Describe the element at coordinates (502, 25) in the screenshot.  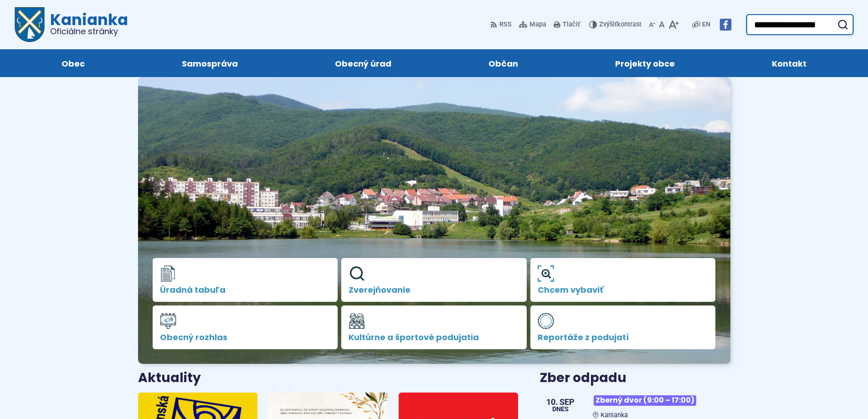
I see `a: RSS` at that location.